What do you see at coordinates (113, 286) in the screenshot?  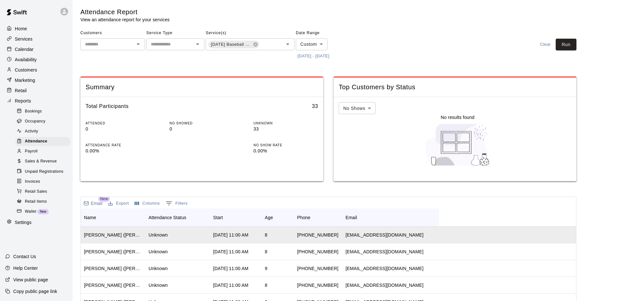 I see `div: Ryan Hartke (Eric Hartke)` at bounding box center [113, 286].